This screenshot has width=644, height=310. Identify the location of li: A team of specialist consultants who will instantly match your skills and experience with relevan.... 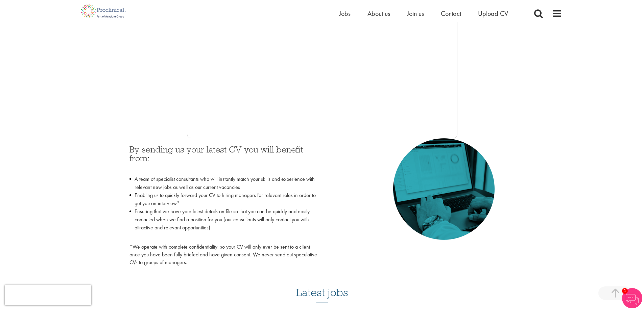
(223, 183).